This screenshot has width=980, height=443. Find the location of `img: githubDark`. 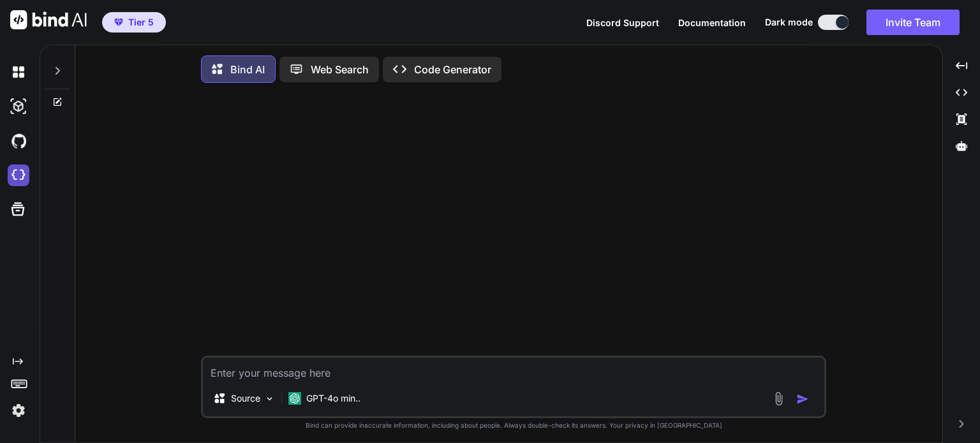

img: githubDark is located at coordinates (18, 141).